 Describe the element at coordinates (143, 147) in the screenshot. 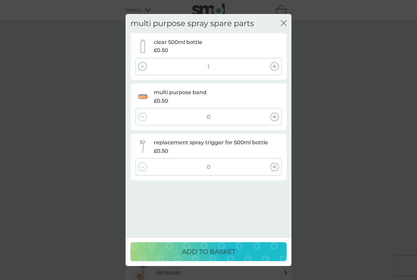

I see `img: replacement spray trigger for 500ml bottle` at that location.